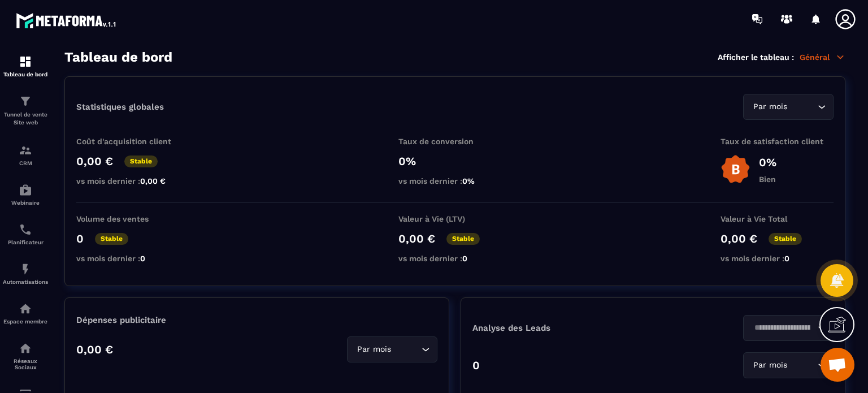 This screenshot has height=393, width=868. I want to click on p: Statistiques globales, so click(120, 107).